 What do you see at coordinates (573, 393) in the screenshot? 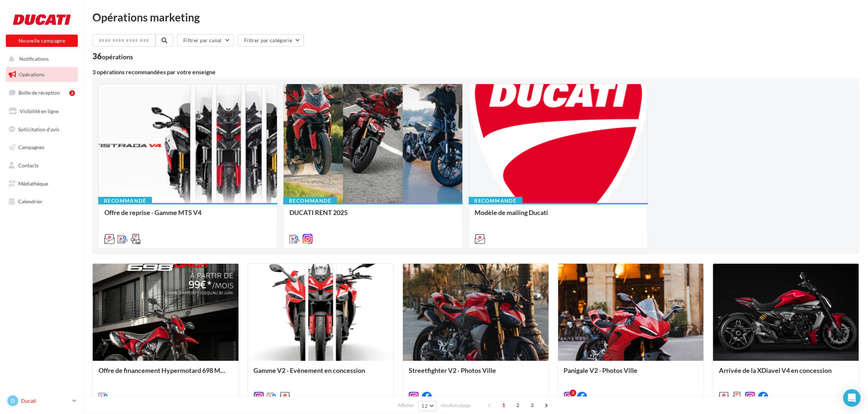
I see `div: 3` at bounding box center [573, 393].